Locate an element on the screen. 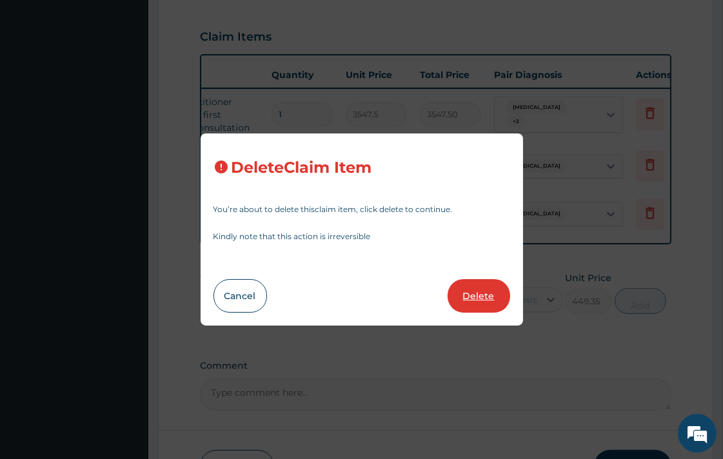  p: You’re about to delete this claim item , click delete to continue. is located at coordinates (362, 210).